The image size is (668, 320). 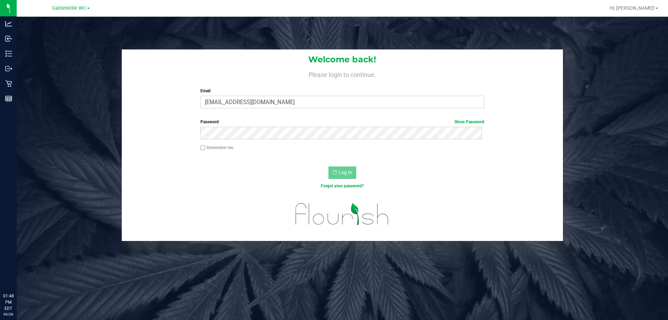 I want to click on label: Email, so click(x=342, y=91).